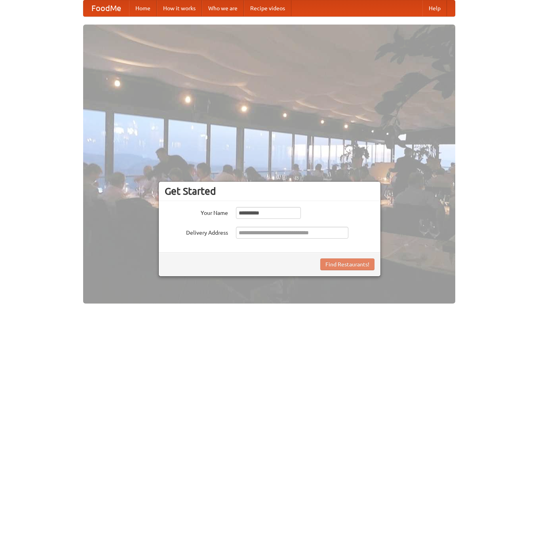  I want to click on a: Help, so click(434, 8).